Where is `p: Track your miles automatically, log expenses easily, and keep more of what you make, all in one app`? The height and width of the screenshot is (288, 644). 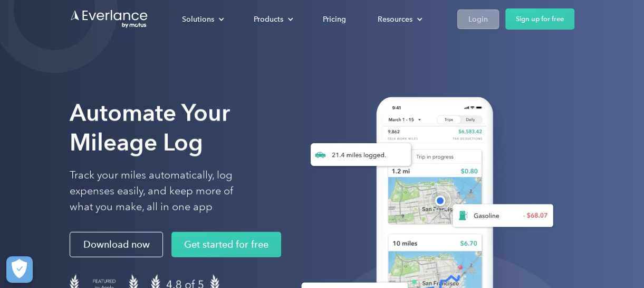
p: Track your miles automatically, log expenses easily, and keep more of what you make, all in one app is located at coordinates (162, 191).